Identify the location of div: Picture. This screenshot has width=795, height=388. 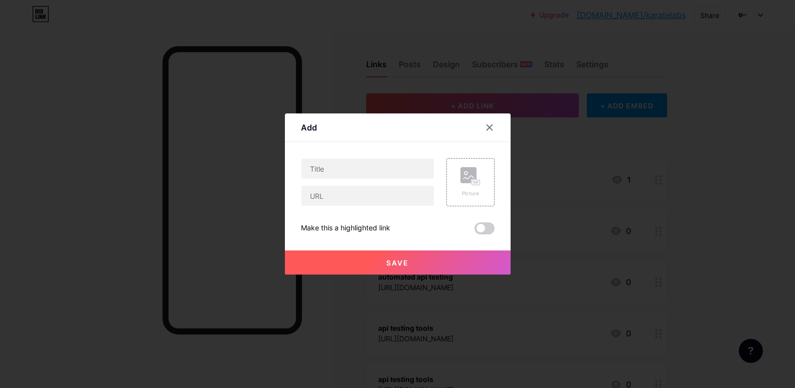
(471, 193).